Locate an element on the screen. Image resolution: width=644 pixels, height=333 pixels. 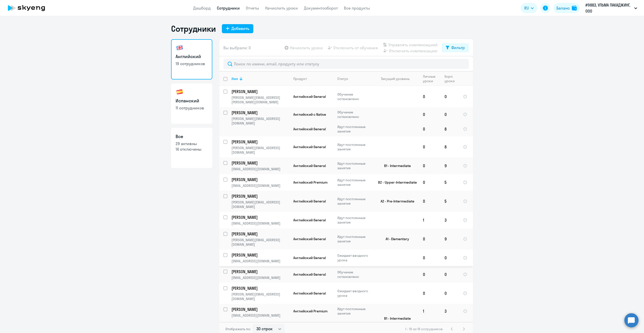
div: Продукт is located at coordinates (300, 78).